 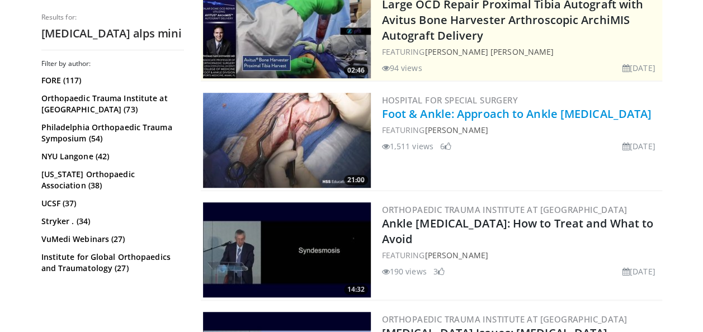 I want to click on a: Philadelphia Orthopaedic Trauma Symposium (54), so click(x=111, y=133).